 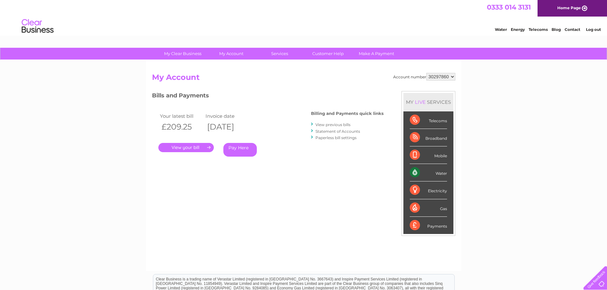 I want to click on a: Customer Help, so click(x=328, y=54).